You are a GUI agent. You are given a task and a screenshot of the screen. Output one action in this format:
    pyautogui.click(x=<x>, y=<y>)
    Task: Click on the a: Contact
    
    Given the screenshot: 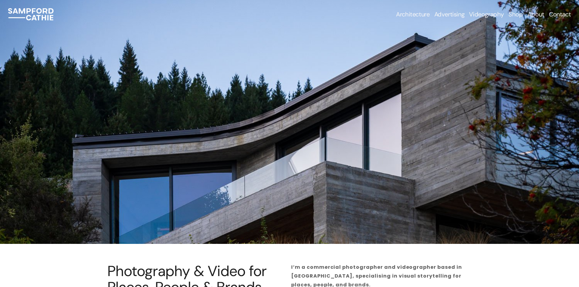 What is the action you would take?
    pyautogui.click(x=560, y=14)
    